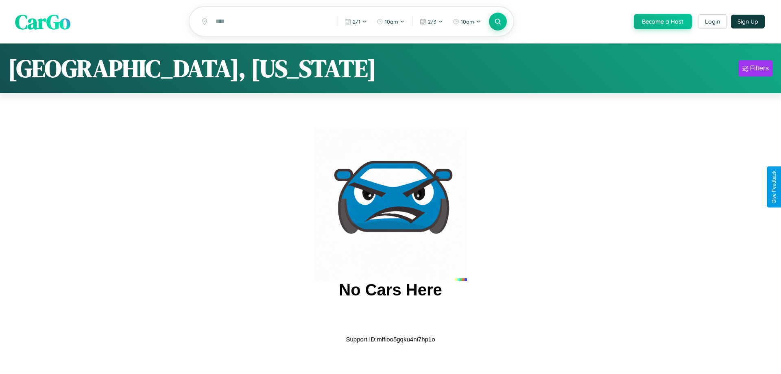 The width and height of the screenshot is (781, 374). I want to click on div: Filters, so click(759, 68).